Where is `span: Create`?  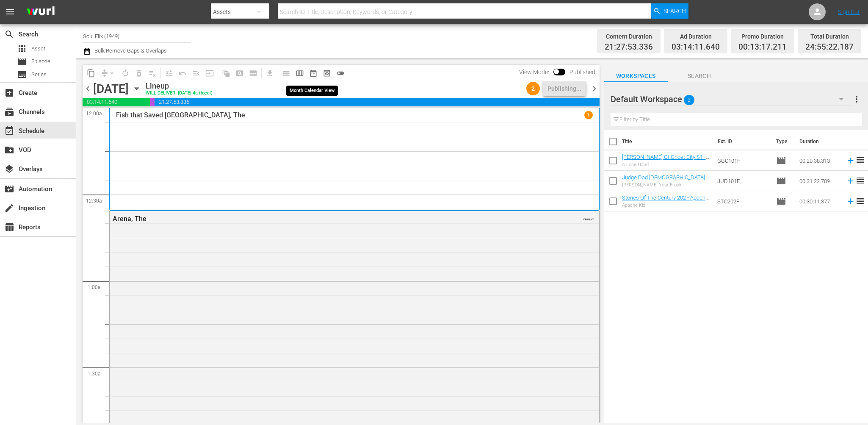
span: Create is located at coordinates (9, 93).